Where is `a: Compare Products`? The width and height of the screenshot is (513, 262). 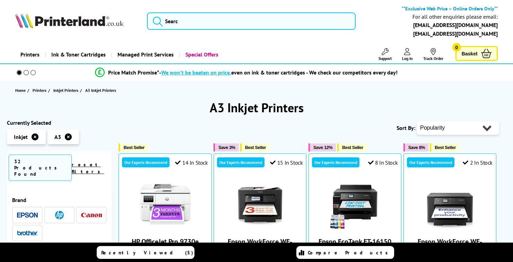 a: Compare Products is located at coordinates (345, 252).